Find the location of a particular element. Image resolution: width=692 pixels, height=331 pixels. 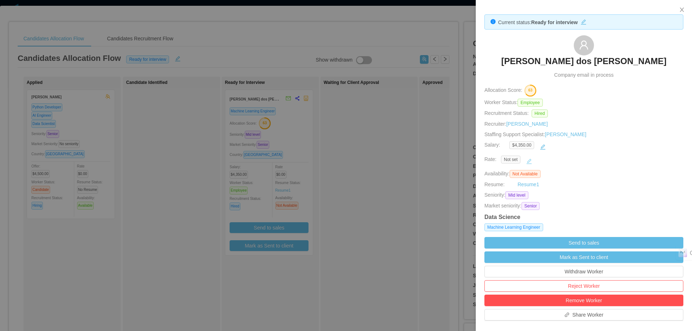

span: Current status: is located at coordinates (515, 22).